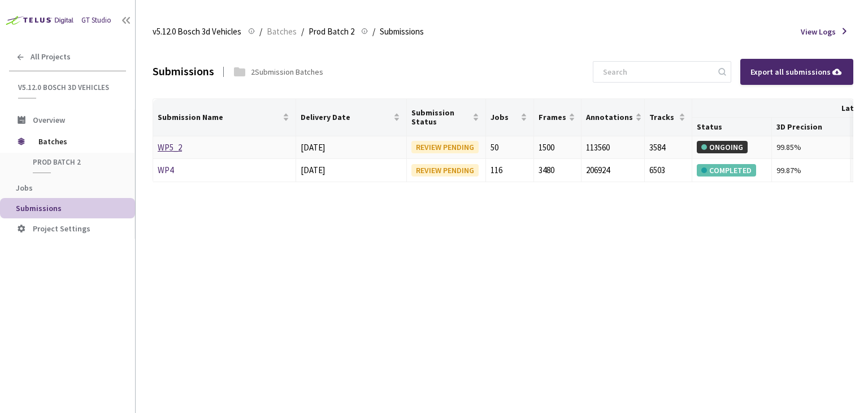  I want to click on span: Frames, so click(552, 117).